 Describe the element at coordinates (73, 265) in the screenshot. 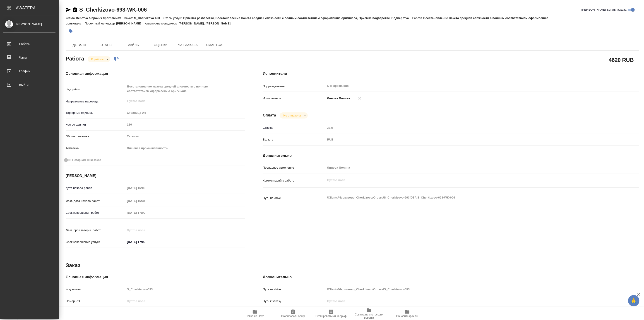

I see `h2: Заказ` at that location.